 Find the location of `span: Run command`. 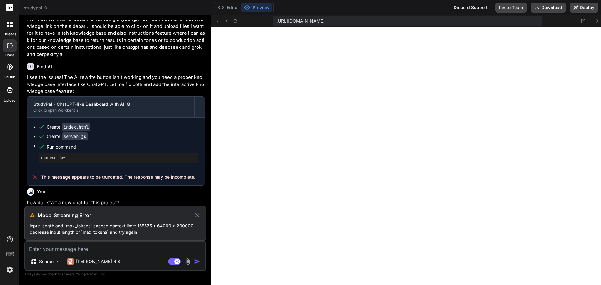

span: Run command is located at coordinates (122, 147).